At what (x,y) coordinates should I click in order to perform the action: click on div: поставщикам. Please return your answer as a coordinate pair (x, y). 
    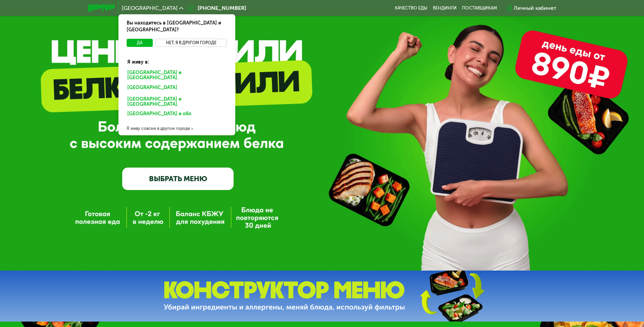
    Looking at the image, I should click on (479, 8).